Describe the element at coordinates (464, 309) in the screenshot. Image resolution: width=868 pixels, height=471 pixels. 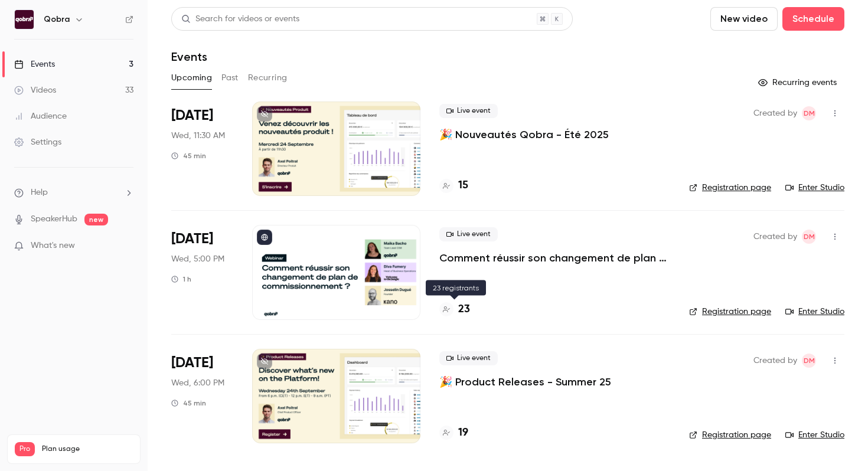
I see `h4: 23` at that location.